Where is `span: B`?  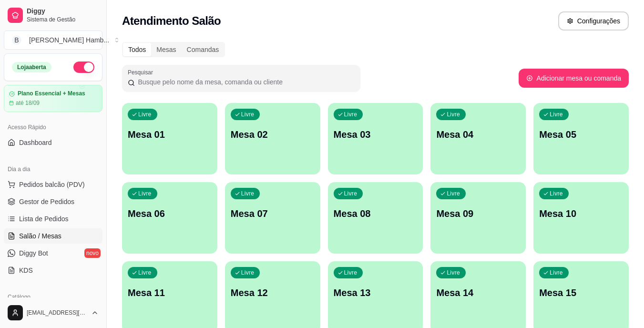
span: B is located at coordinates (17, 40).